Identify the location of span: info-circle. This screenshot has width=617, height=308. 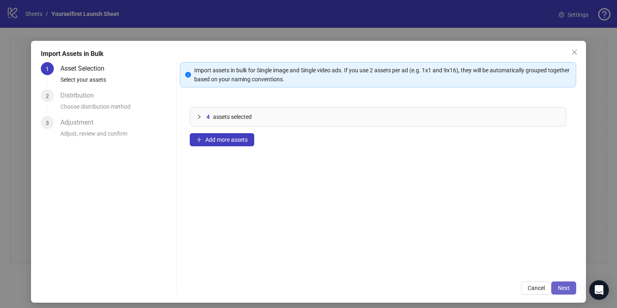
(188, 75).